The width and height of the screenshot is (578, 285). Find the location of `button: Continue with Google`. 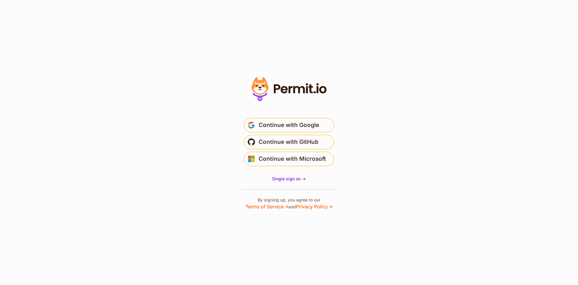

button: Continue with Google is located at coordinates (289, 125).